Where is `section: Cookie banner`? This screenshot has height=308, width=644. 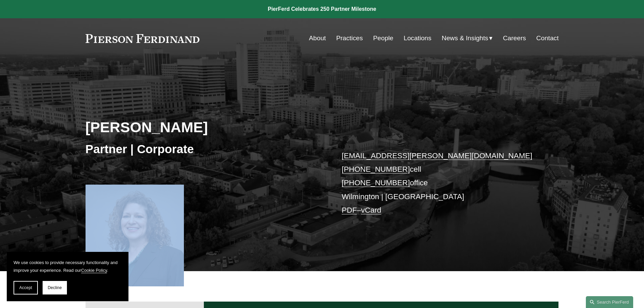 section: Cookie banner is located at coordinates (67, 276).